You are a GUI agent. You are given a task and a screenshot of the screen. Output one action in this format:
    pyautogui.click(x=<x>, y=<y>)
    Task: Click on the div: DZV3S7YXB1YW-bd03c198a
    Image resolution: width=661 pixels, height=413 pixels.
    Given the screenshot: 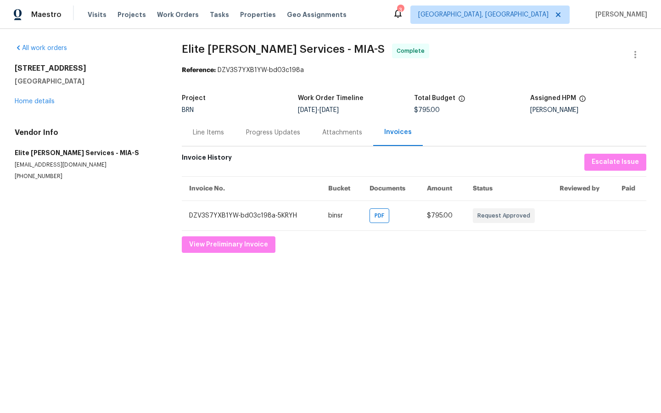 What is the action you would take?
    pyautogui.click(x=414, y=70)
    